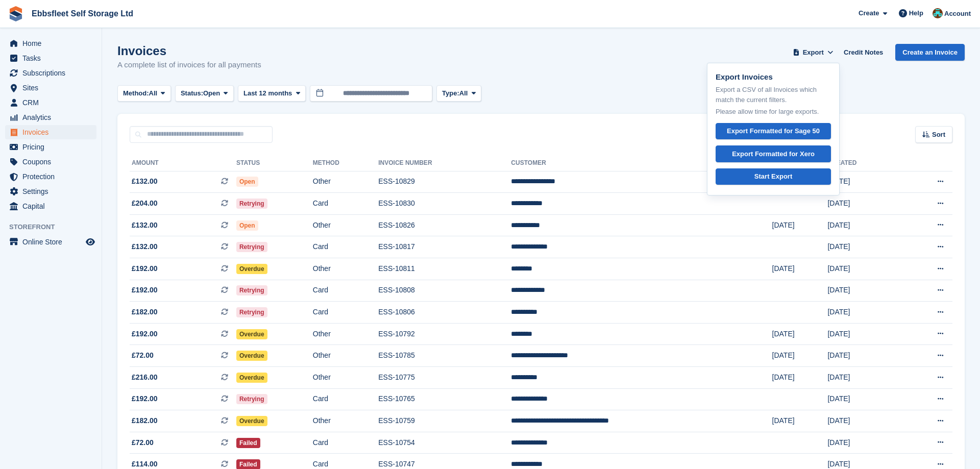 The image size is (980, 469). What do you see at coordinates (916, 13) in the screenshot?
I see `span: Help` at bounding box center [916, 13].